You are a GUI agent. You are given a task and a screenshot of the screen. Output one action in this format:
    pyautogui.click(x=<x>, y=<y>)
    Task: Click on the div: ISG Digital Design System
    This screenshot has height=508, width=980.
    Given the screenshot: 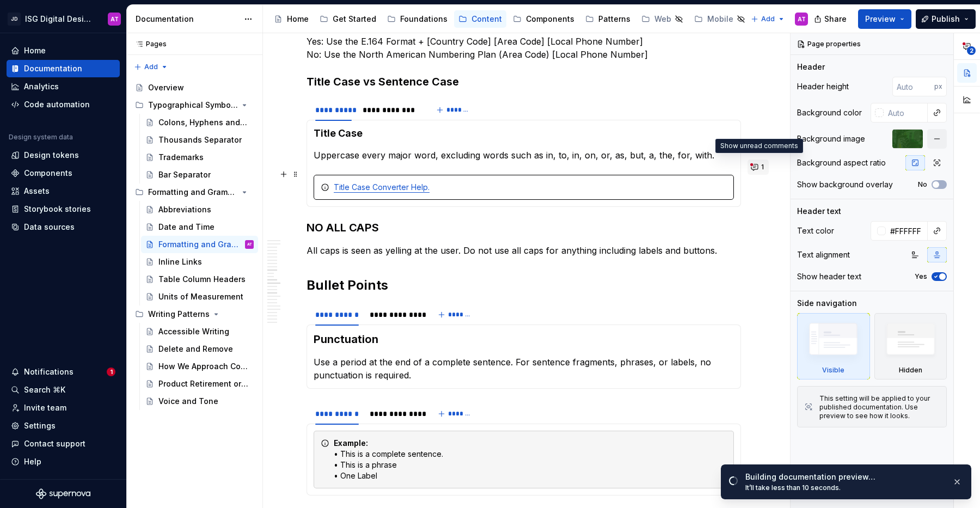 What is the action you would take?
    pyautogui.click(x=60, y=19)
    